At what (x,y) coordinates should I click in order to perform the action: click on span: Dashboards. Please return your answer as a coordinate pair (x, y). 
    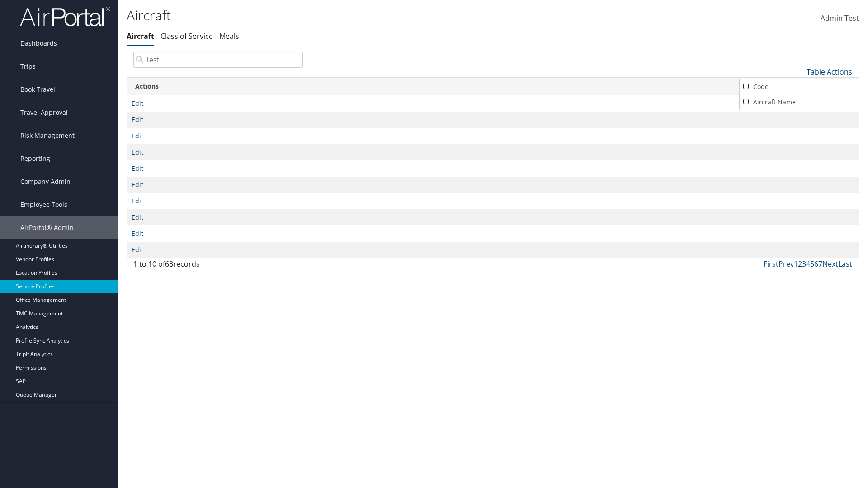
    Looking at the image, I should click on (39, 43).